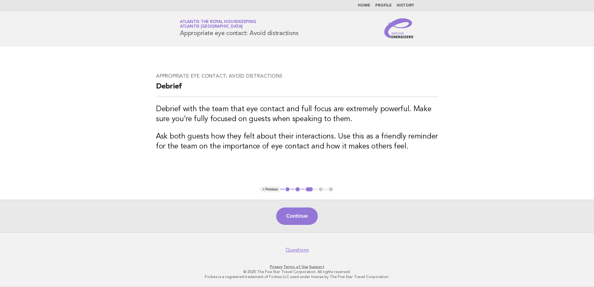 The width and height of the screenshot is (594, 287). Describe the element at coordinates (297, 216) in the screenshot. I see `button: Continue` at that location.